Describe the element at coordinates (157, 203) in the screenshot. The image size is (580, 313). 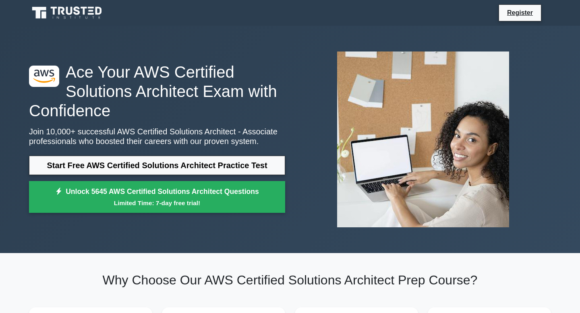
I see `small: Limited Time: 7-day free trial!` at that location.